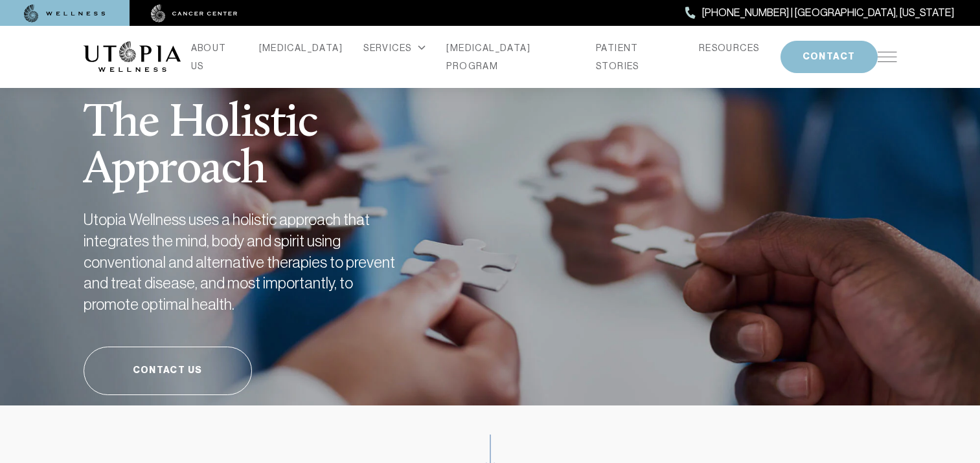 This screenshot has height=463, width=980. What do you see at coordinates (829, 57) in the screenshot?
I see `button: CONTACT` at bounding box center [829, 57].